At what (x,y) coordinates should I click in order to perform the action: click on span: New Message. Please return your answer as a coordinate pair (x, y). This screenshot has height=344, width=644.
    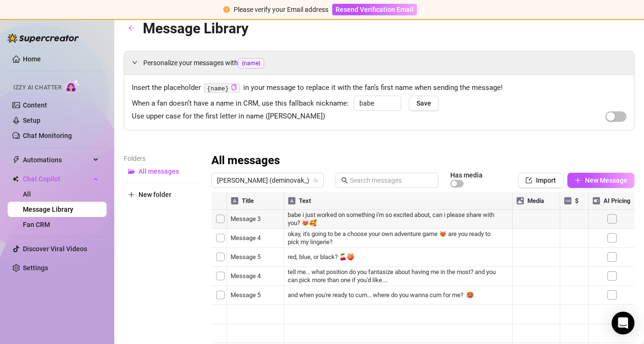
    Looking at the image, I should click on (606, 180).